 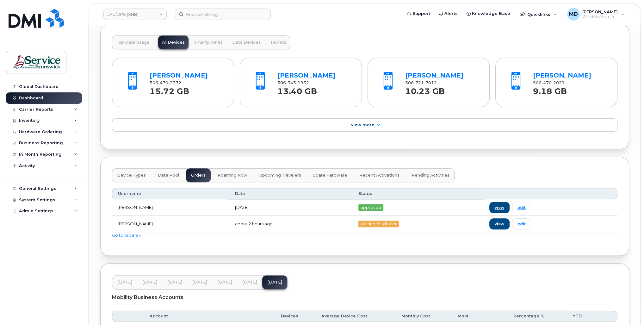 I want to click on a: View More, so click(x=364, y=125).